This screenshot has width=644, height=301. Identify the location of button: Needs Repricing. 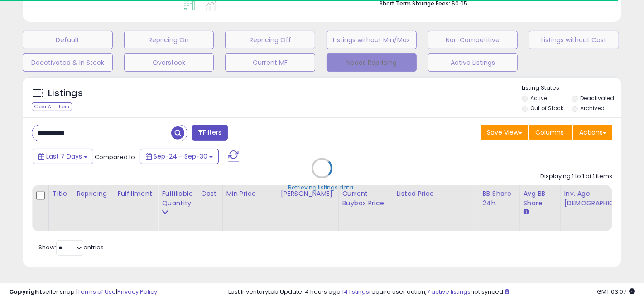
(371, 63).